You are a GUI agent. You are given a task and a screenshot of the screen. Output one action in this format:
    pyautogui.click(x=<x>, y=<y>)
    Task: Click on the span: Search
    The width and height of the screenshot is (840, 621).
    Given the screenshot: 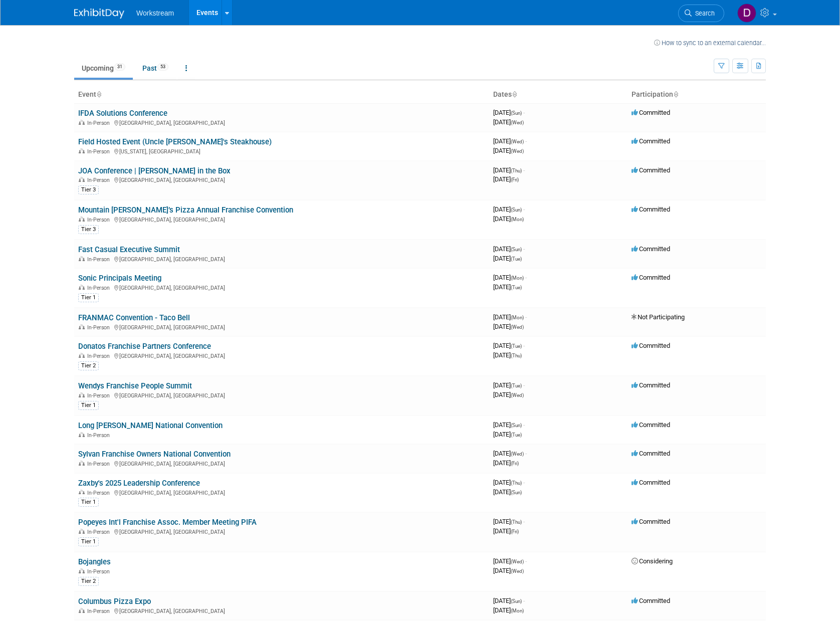 What is the action you would take?
    pyautogui.click(x=703, y=13)
    